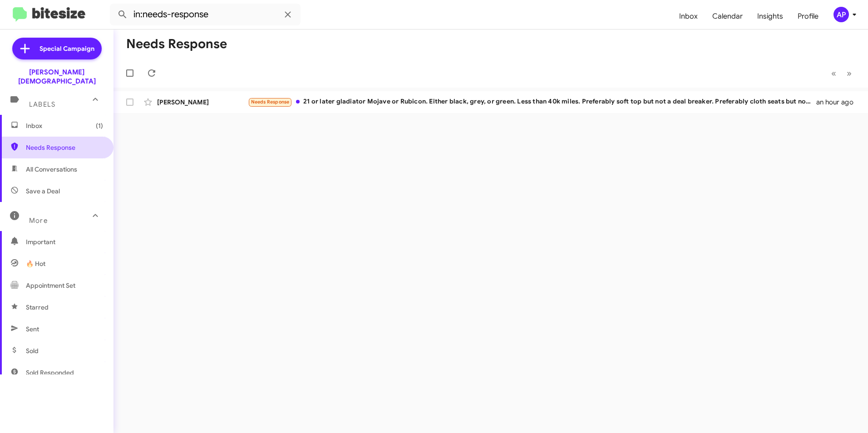  Describe the element at coordinates (32, 329) in the screenshot. I see `span: Sent` at that location.